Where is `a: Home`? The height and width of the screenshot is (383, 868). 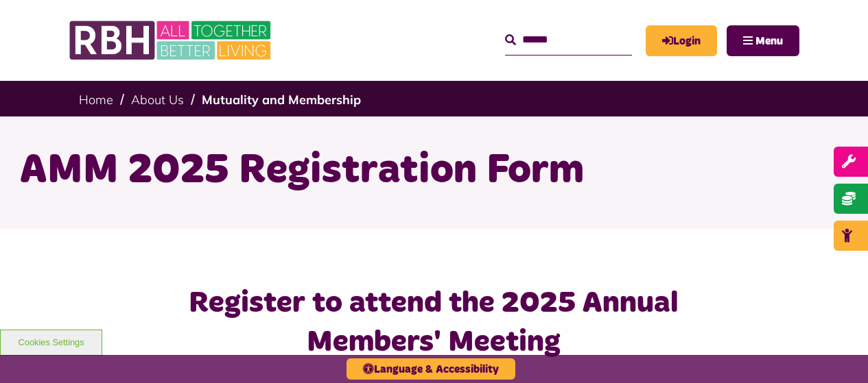
a: Home is located at coordinates (96, 100).